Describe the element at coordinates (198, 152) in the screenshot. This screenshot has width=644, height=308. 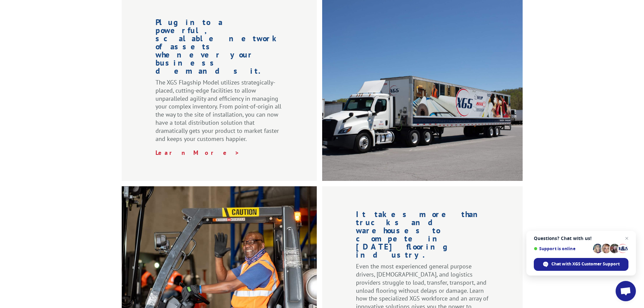
I see `a: Learn More >` at that location.